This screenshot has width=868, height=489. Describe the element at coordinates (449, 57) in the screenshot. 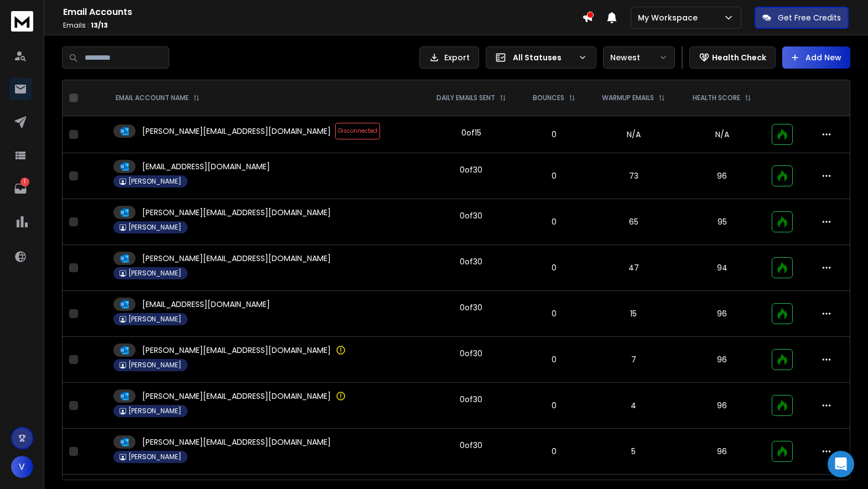

I see `button: Export` at that location.